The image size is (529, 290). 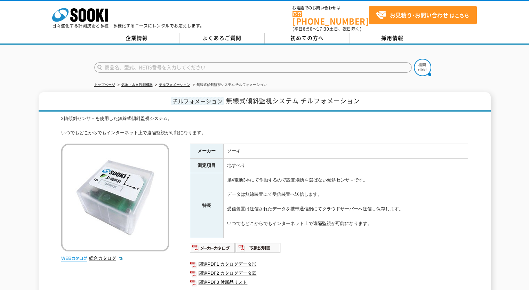 What do you see at coordinates (423, 15) in the screenshot?
I see `a: お見積り･お問い合わせはこちら` at bounding box center [423, 15].